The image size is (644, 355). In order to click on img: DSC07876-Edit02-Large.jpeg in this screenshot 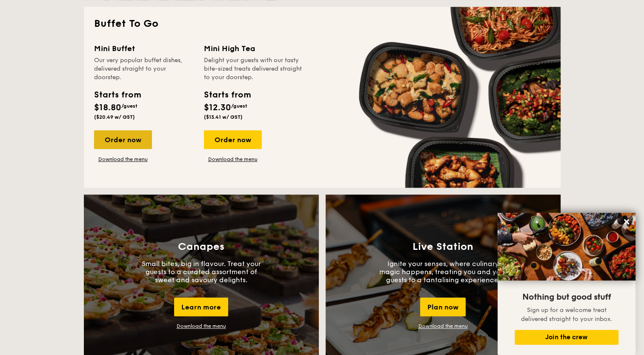, I will do `click(567, 247)`.